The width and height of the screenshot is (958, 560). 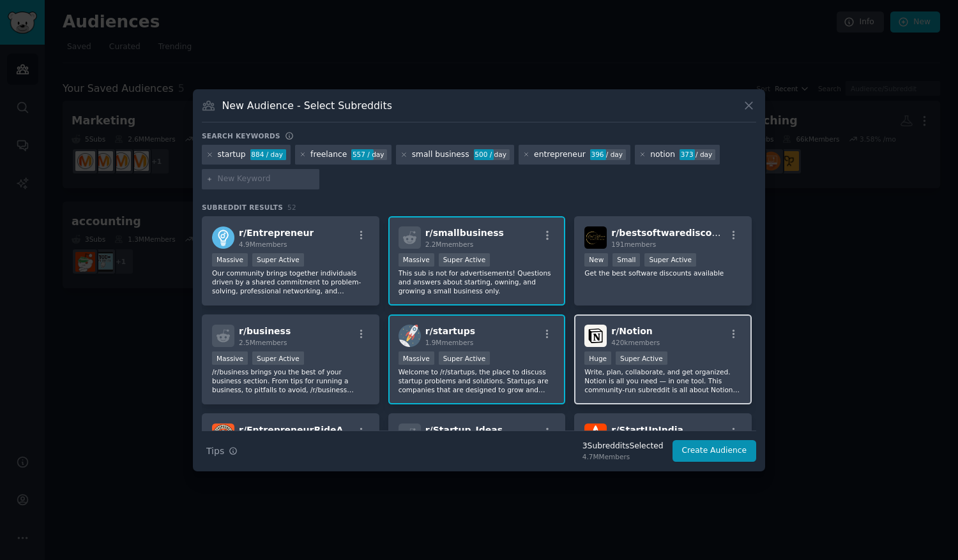 I want to click on button: Create Audience, so click(x=714, y=451).